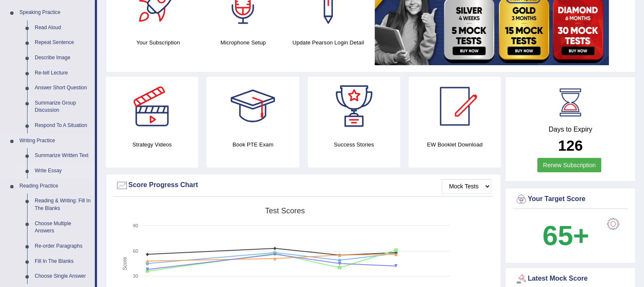  Describe the element at coordinates (136, 251) in the screenshot. I see `text: 60` at that location.